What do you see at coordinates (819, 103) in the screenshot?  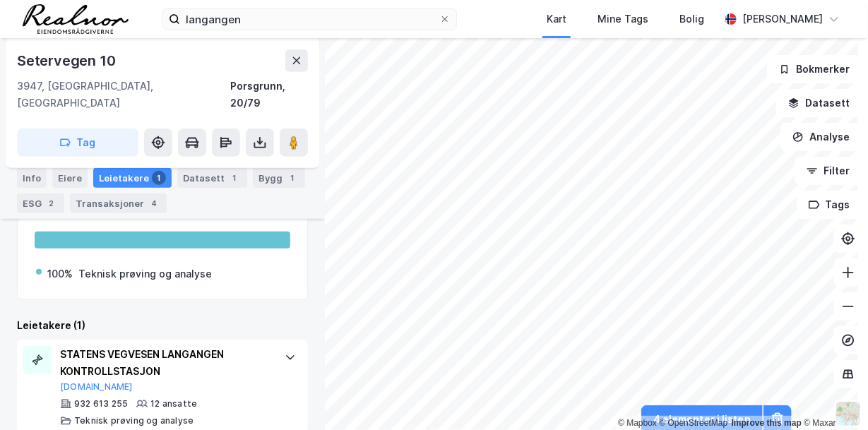 I see `button: Datasett` at bounding box center [819, 103].